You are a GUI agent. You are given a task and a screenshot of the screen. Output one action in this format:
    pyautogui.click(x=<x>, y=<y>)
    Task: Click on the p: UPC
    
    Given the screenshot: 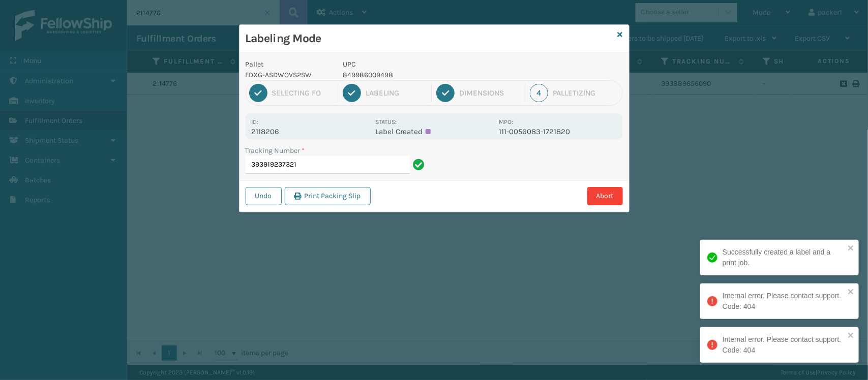 What is the action you would take?
    pyautogui.click(x=417, y=64)
    